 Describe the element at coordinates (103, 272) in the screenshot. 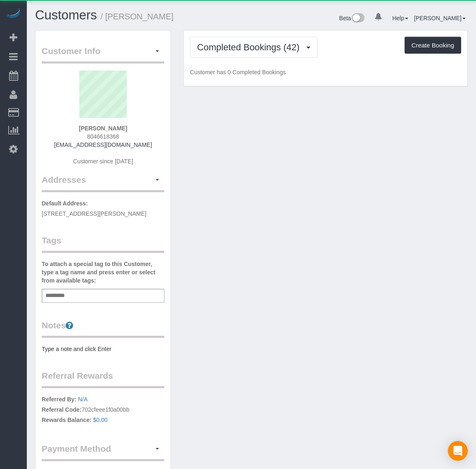

I see `label: To attach a special tag to this Customer, type a tag name and press enter or select from availabl...` at that location.